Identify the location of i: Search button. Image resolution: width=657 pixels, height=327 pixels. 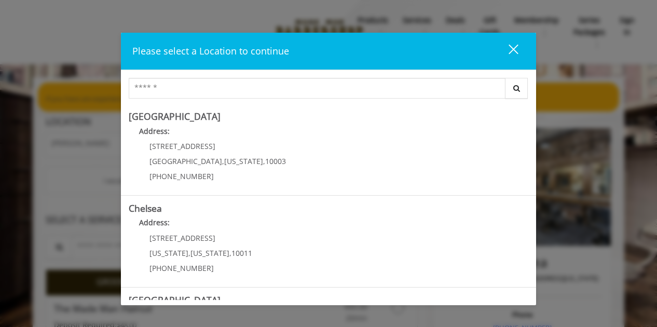
(516, 88).